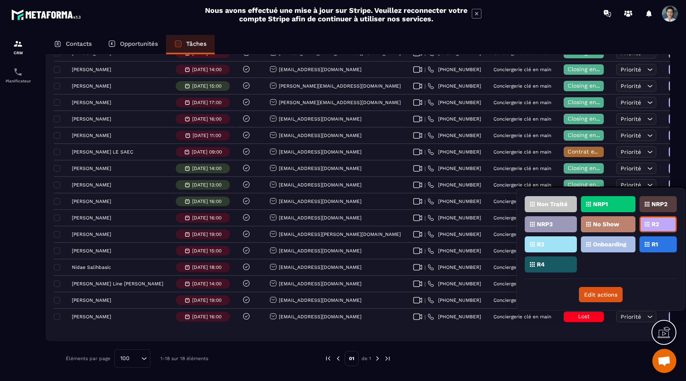 This screenshot has height=381, width=686. Describe the element at coordinates (600, 204) in the screenshot. I see `p: NRP1` at that location.